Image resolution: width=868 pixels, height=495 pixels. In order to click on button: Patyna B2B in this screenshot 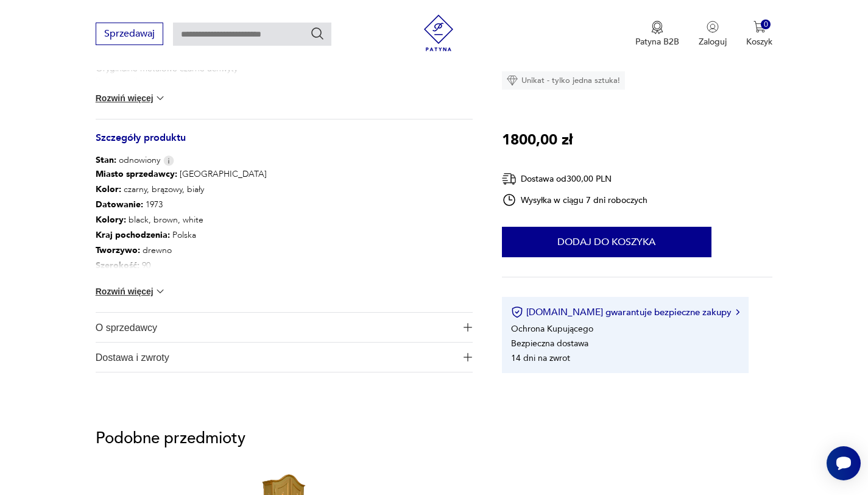, I will do `click(658, 34)`.